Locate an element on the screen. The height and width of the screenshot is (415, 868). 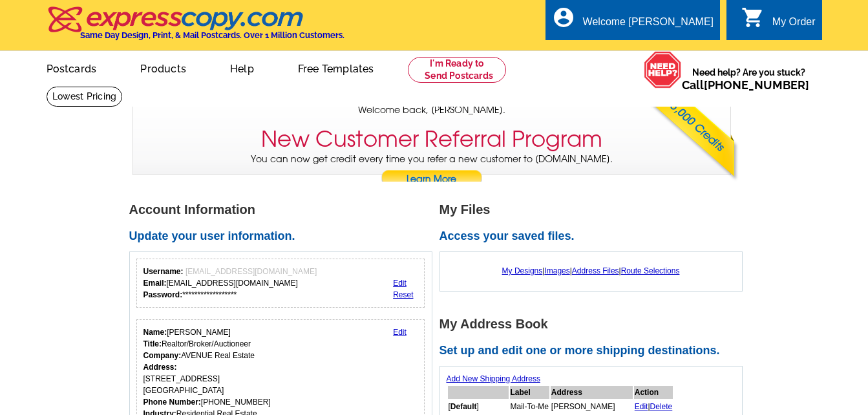
a: Learn More is located at coordinates (432, 180).